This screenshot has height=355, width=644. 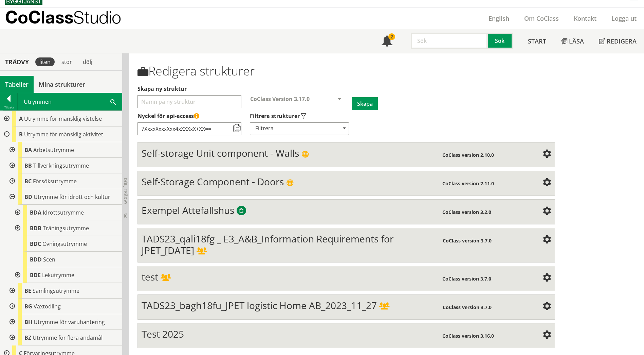 What do you see at coordinates (624, 18) in the screenshot?
I see `a: Logga ut` at bounding box center [624, 18].